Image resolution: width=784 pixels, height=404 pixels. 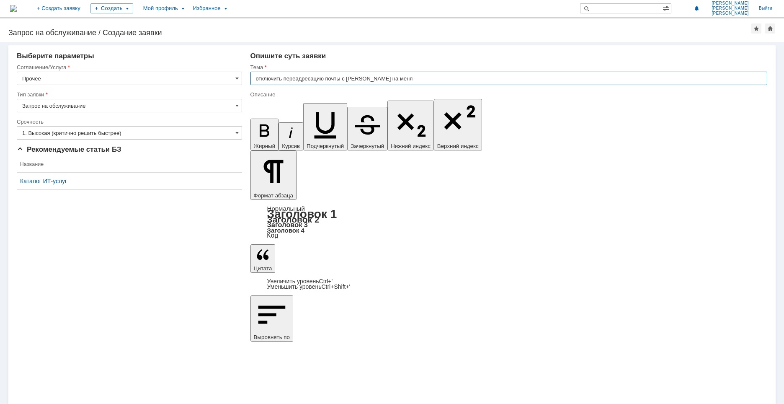 I want to click on span: Рекомендуемые статьи БЗ, so click(x=69, y=149).